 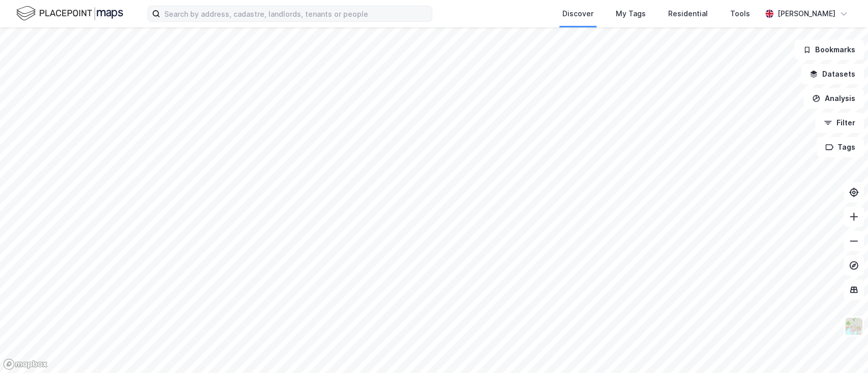 What do you see at coordinates (70, 14) in the screenshot?
I see `img: logo.f888ab2527a4732fd821a326f86c7f29.svg` at bounding box center [70, 14].